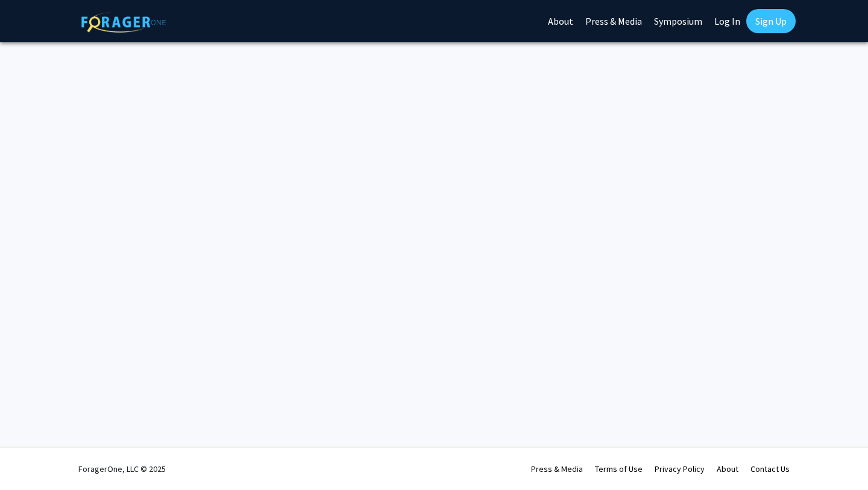 The image size is (868, 490). I want to click on div: ForagerOne, LLC © 2025, so click(122, 468).